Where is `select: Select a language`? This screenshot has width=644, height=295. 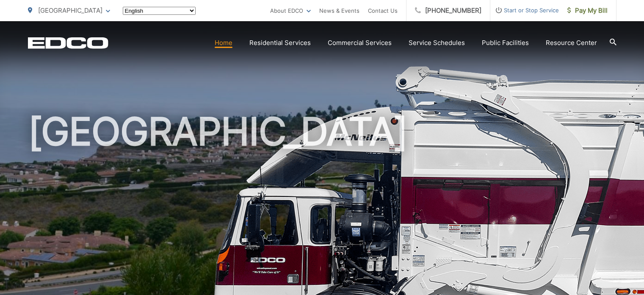
select: Select a language is located at coordinates (160, 11).